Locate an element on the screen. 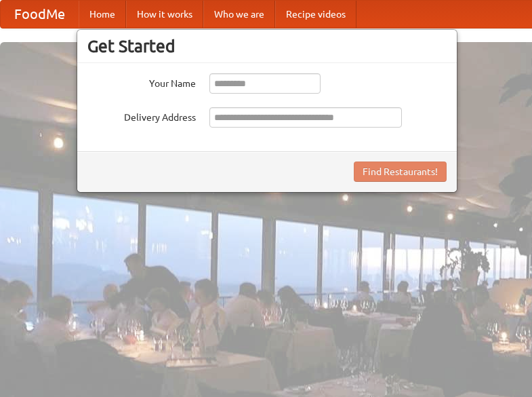 Image resolution: width=532 pixels, height=397 pixels. h3: Get Started is located at coordinates (266, 46).